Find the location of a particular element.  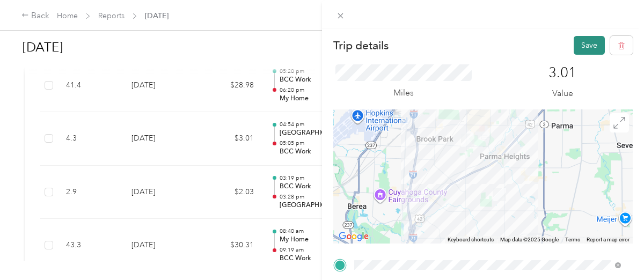

button: Save is located at coordinates (590, 45).